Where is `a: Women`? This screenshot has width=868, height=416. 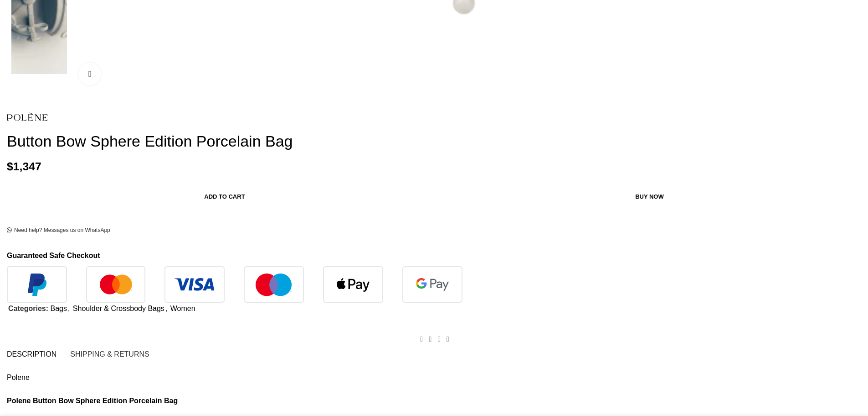 a: Women is located at coordinates (183, 308).